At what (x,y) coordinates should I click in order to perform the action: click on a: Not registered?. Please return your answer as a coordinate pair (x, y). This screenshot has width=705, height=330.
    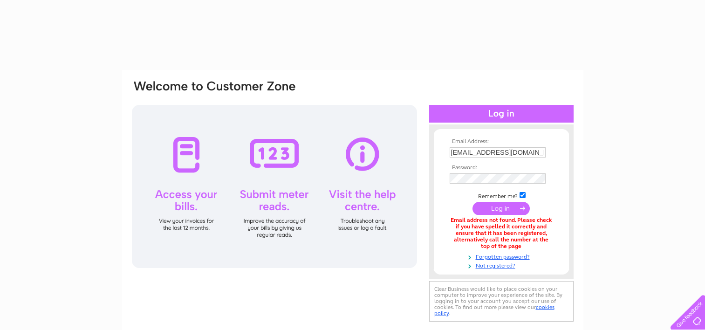
    Looking at the image, I should click on (503, 265).